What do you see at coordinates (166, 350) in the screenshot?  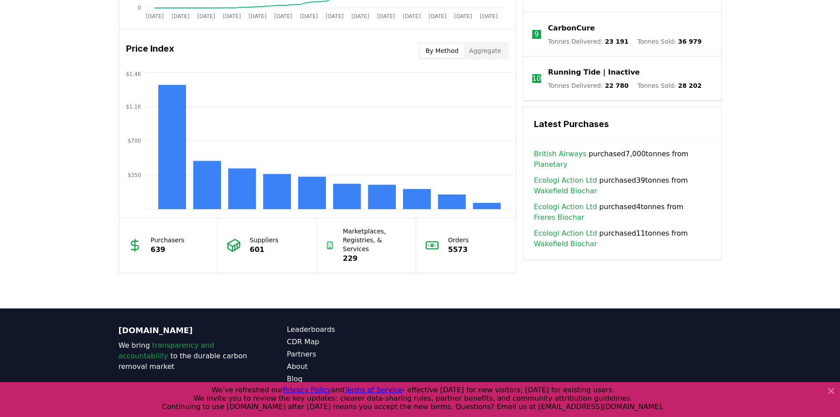 I see `span: transparency and accountability` at bounding box center [166, 350].